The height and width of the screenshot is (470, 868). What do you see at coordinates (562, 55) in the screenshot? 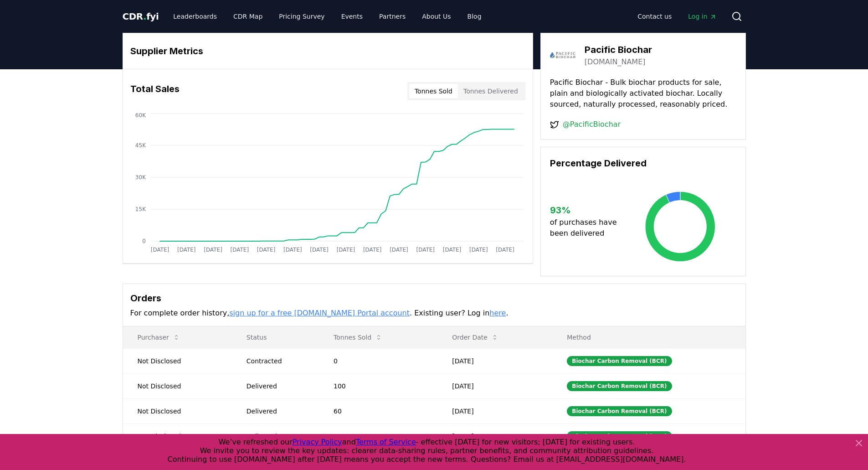
I see `img: Pacific Biochar-logo` at bounding box center [562, 55].